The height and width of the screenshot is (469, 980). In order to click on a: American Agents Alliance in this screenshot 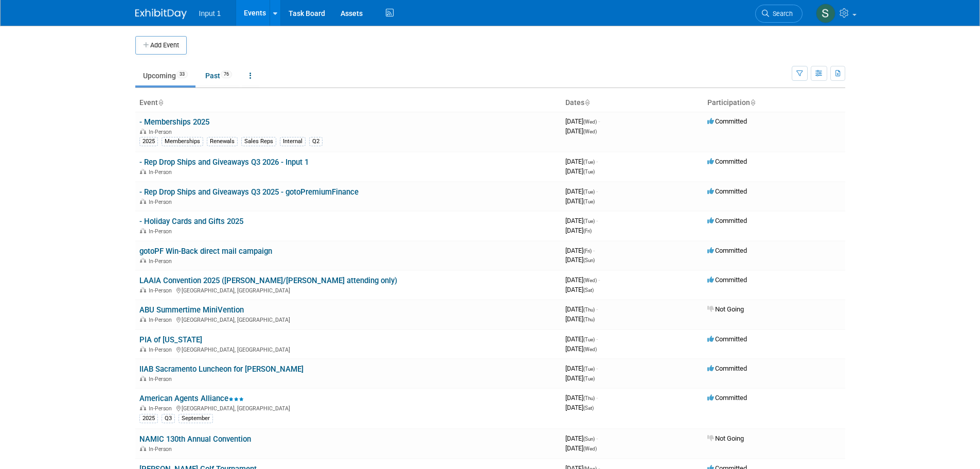, I will do `click(191, 398)`.